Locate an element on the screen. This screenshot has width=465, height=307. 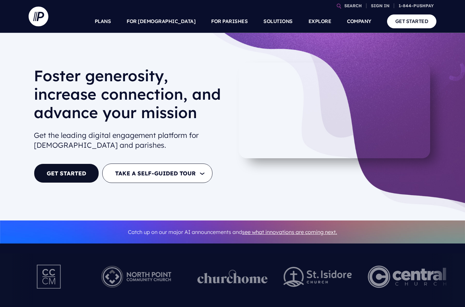
img: Pushpay_Logo__NorthPoint is located at coordinates (136, 277).